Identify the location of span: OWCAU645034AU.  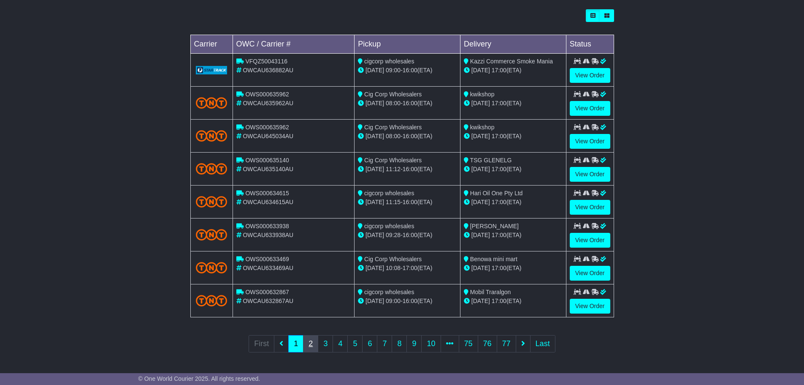
(268, 136).